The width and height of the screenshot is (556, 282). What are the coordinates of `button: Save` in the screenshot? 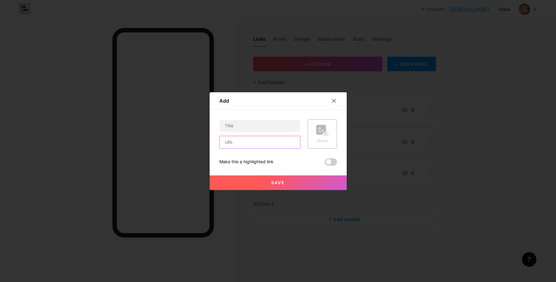 It's located at (278, 183).